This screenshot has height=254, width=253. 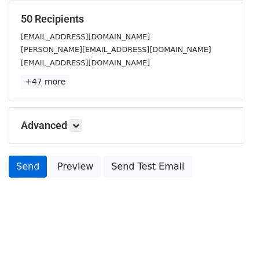 What do you see at coordinates (45, 82) in the screenshot?
I see `a: +47 more` at bounding box center [45, 82].